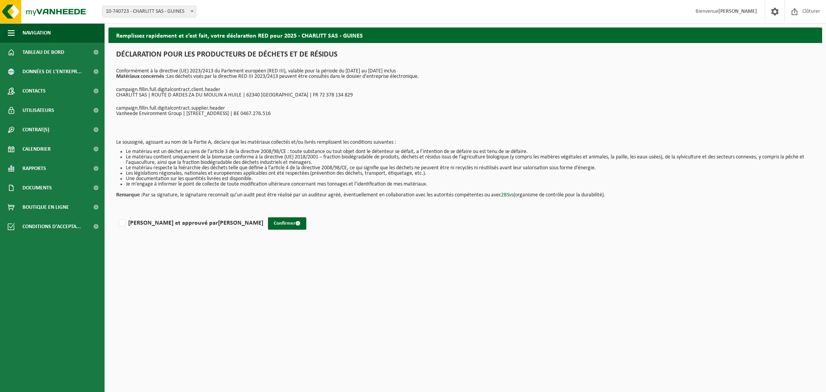 The image size is (826, 392). What do you see at coordinates (465, 108) in the screenshot?
I see `p: campaign.fillin.full.digitalcontract.supplier.header` at bounding box center [465, 108].